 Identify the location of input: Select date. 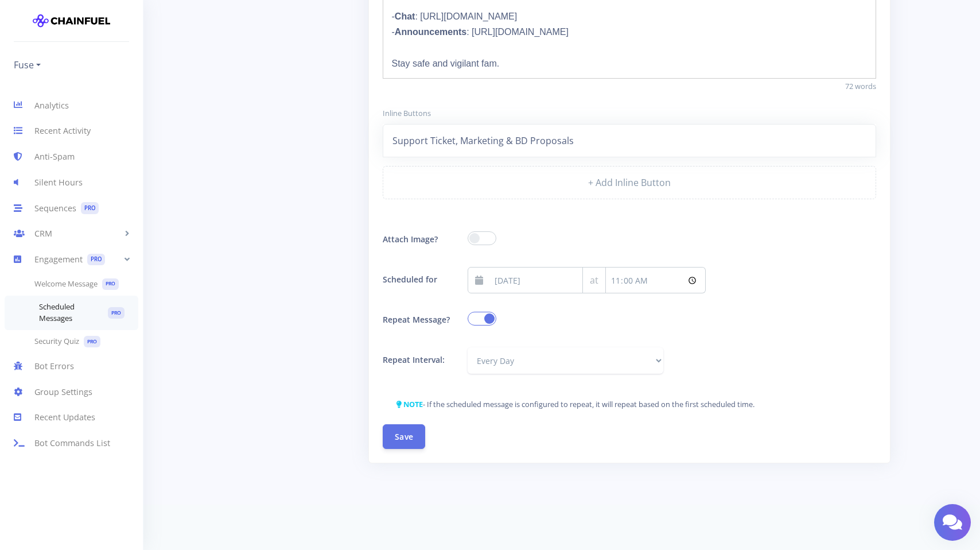
(536, 280).